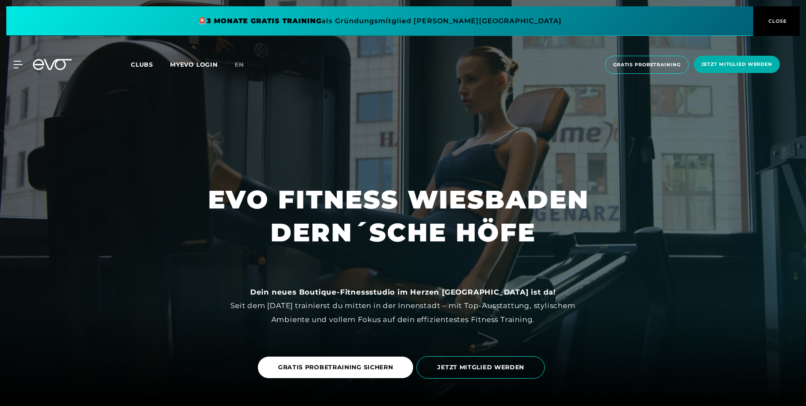  Describe the element at coordinates (335, 367) in the screenshot. I see `a: GRATIS PROBETRAINING SICHERN` at that location.